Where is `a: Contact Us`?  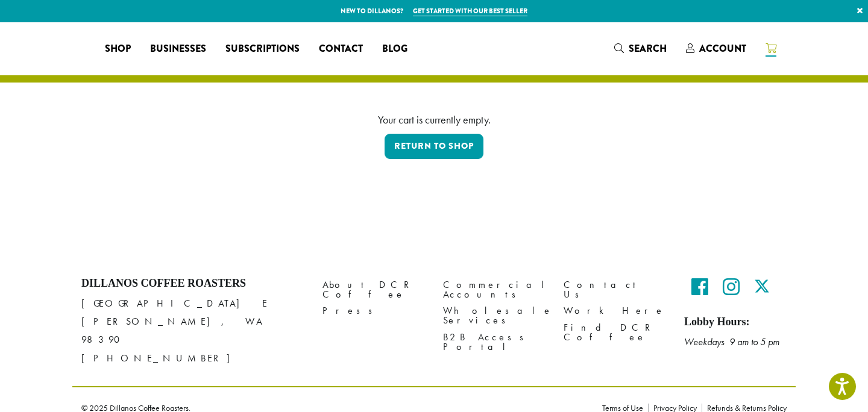 a: Contact Us is located at coordinates (615, 290).